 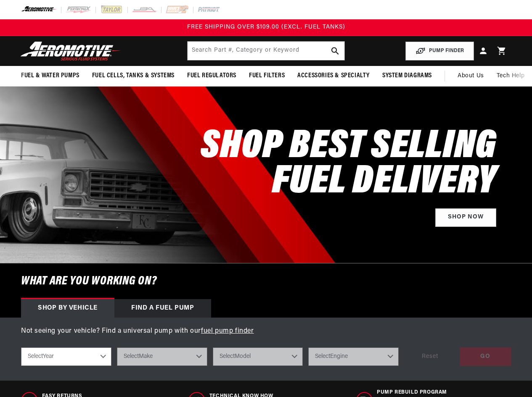 I want to click on button: PUMP FINDER, so click(x=440, y=51).